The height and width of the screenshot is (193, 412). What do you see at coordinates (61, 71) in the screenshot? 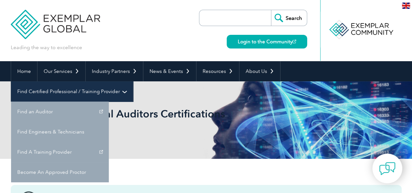
I see `a: Our Services` at bounding box center [61, 71].